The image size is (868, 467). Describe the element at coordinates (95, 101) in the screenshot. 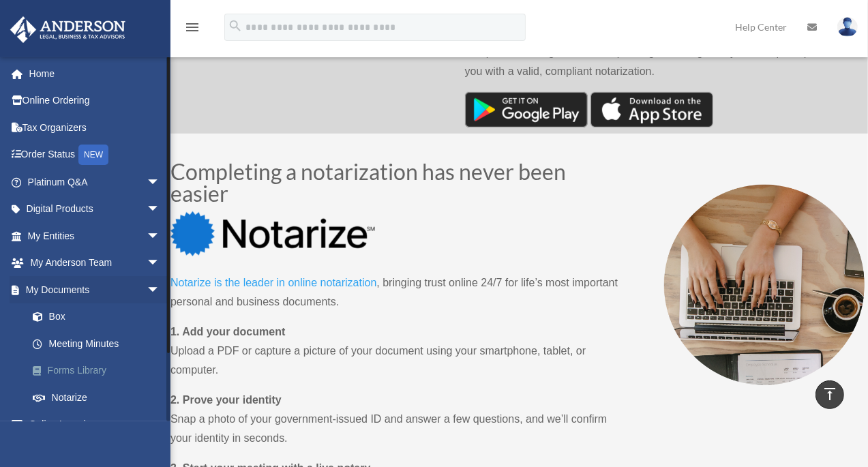

I see `a: Online Ordering` at that location.